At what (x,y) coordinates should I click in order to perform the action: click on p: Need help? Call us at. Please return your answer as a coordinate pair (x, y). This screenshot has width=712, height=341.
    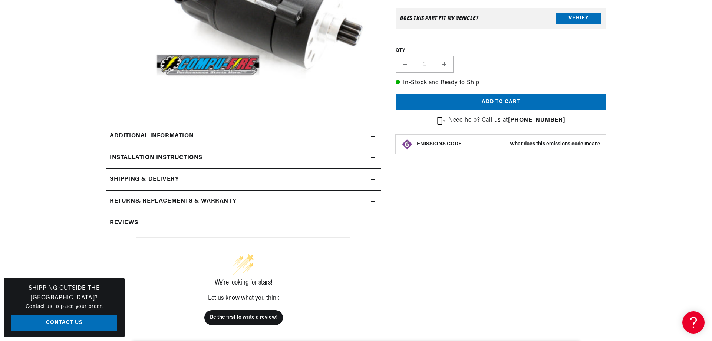
    Looking at the image, I should click on (507, 121).